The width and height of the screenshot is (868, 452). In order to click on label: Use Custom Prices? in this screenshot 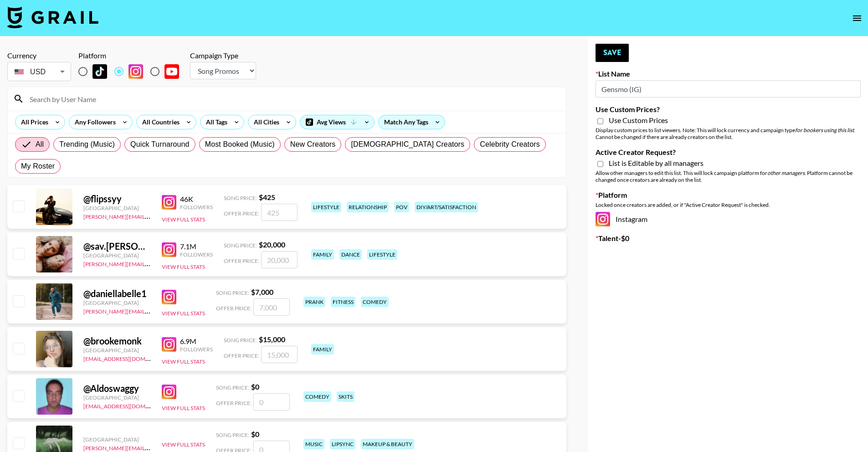, I will do `click(728, 110)`.